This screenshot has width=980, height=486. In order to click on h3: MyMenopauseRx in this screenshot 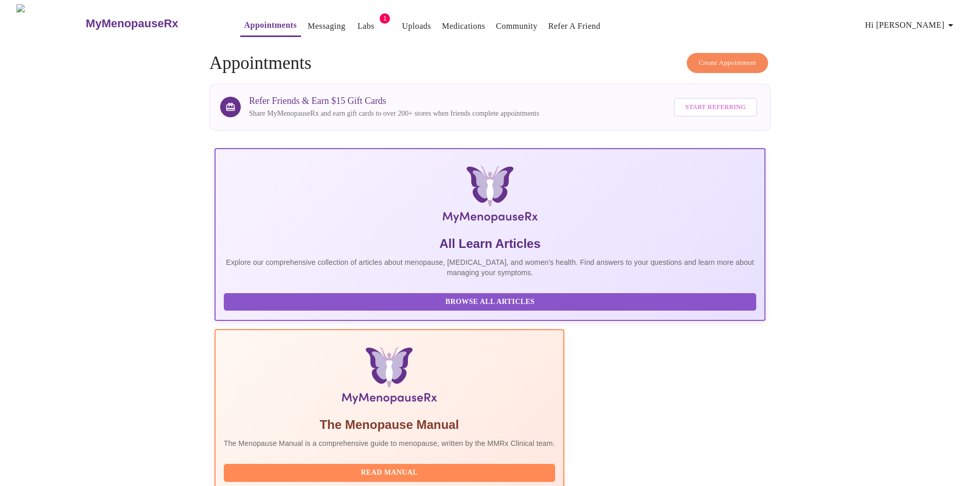, I will do `click(132, 24)`.